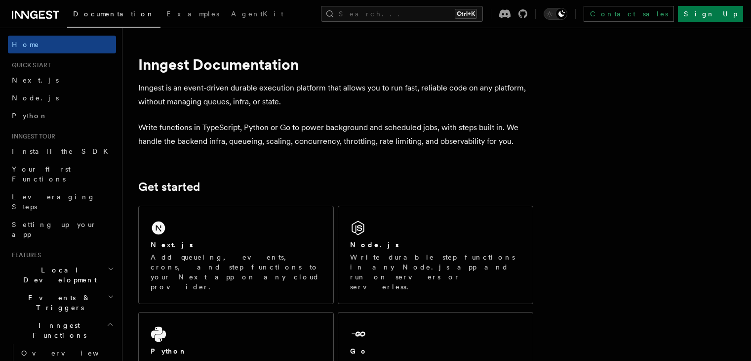 The height and width of the screenshot is (361, 751). What do you see at coordinates (336, 134) in the screenshot?
I see `p: Write functions in TypeScript, Python or Go to power background and scheduled jobs, with steps bu...` at bounding box center [336, 134].